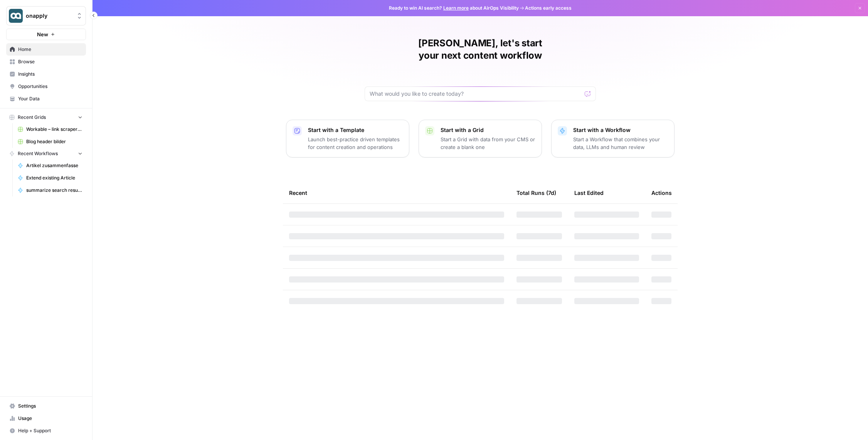 The width and height of the screenshot is (868, 440). Describe the element at coordinates (55, 178) in the screenshot. I see `span: Extend existing Article` at that location.